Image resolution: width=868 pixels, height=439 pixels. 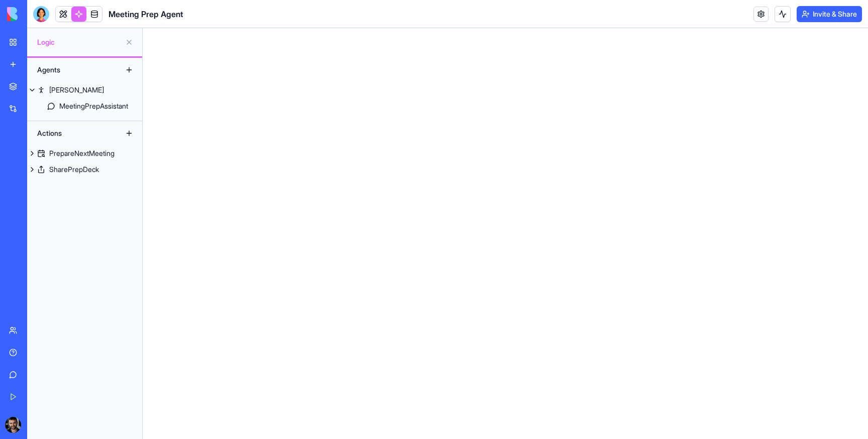 I want to click on a: SharePrepDeck, so click(x=84, y=169).